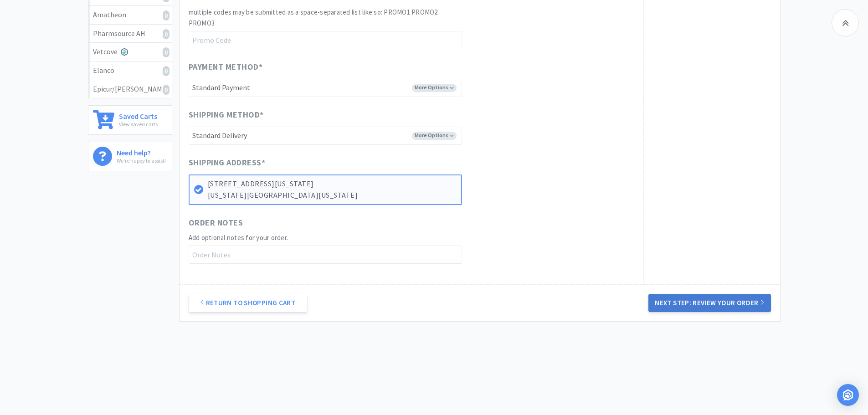 The width and height of the screenshot is (868, 415). Describe the element at coordinates (248, 303) in the screenshot. I see `a: Return to Shopping Cart` at that location.